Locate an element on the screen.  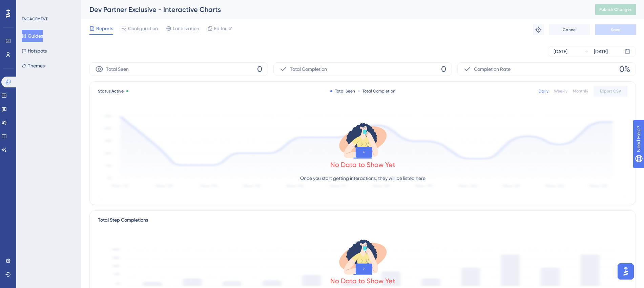
button: Open AI Assistant Launcher is located at coordinates (10, 10).